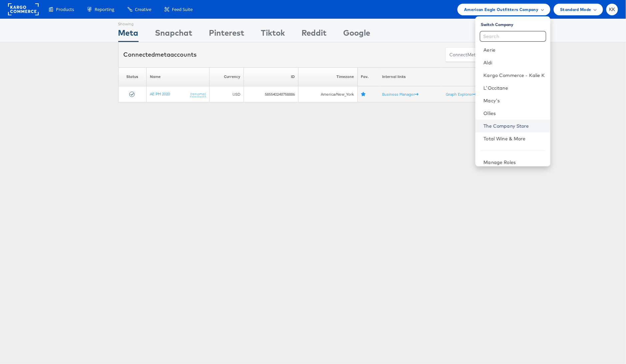 The height and width of the screenshot is (364, 626). Describe the element at coordinates (400, 94) in the screenshot. I see `a: Business Manager` at that location.